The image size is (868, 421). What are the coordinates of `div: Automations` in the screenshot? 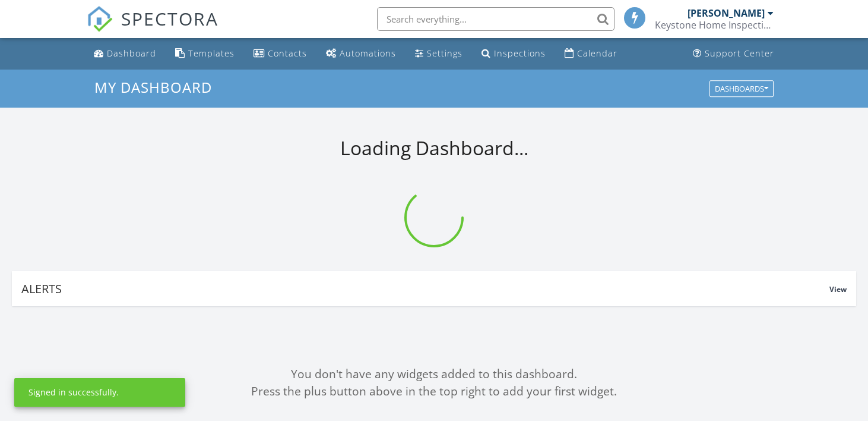 It's located at (367, 53).